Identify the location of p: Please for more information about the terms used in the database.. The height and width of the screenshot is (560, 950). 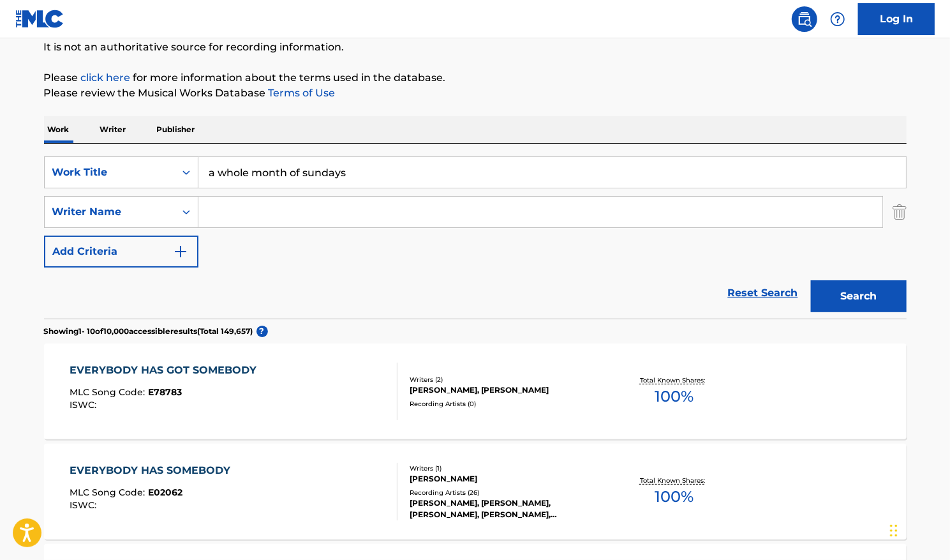
(475, 78).